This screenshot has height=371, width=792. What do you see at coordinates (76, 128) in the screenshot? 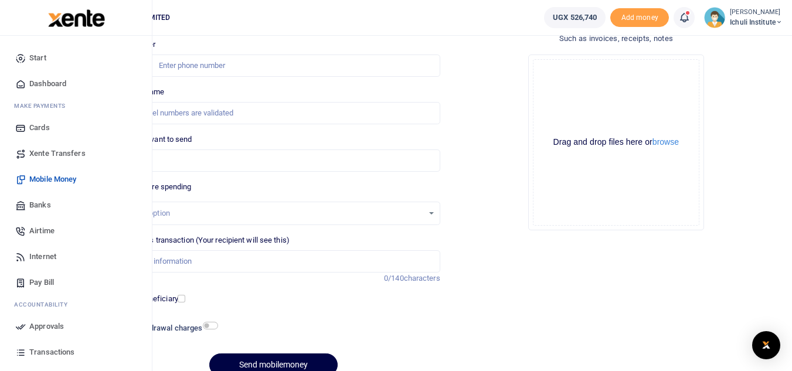
I see `a: Cards` at bounding box center [76, 128].